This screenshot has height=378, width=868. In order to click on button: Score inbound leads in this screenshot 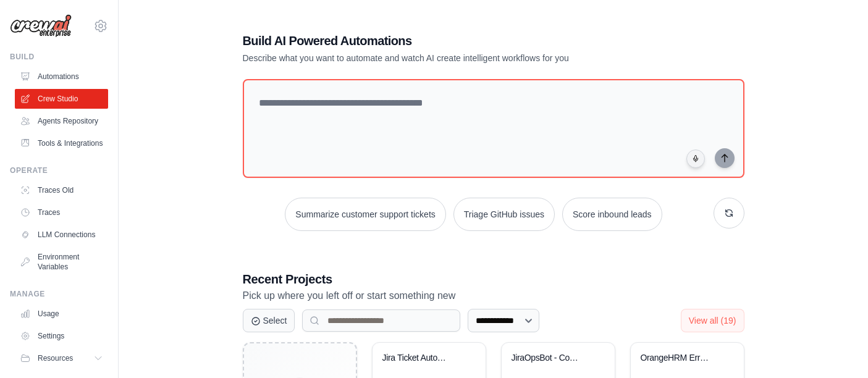, I will do `click(613, 215)`.